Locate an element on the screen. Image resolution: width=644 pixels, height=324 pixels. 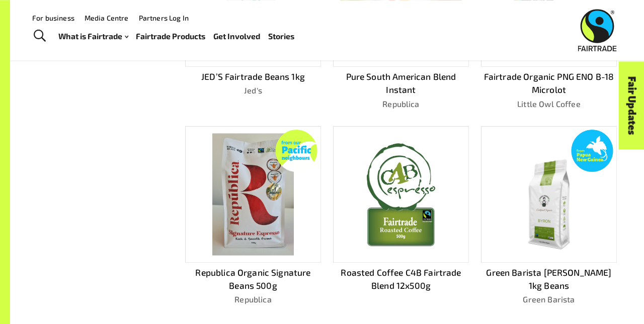
a: Stories is located at coordinates (281, 36).